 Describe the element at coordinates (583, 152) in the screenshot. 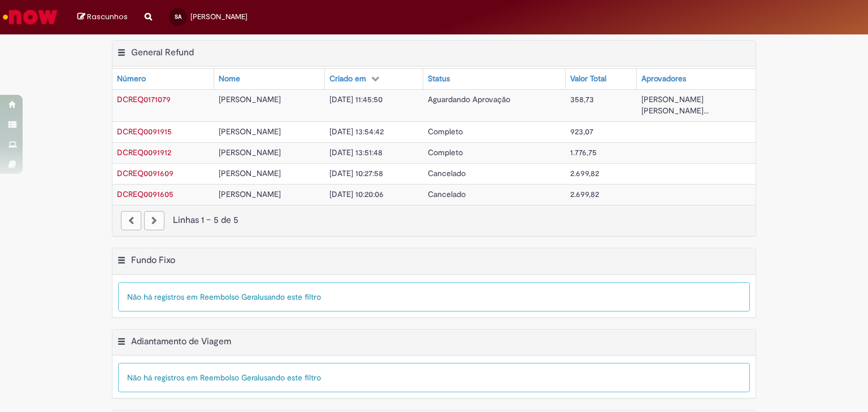

I see `span: 1.776,75` at that location.